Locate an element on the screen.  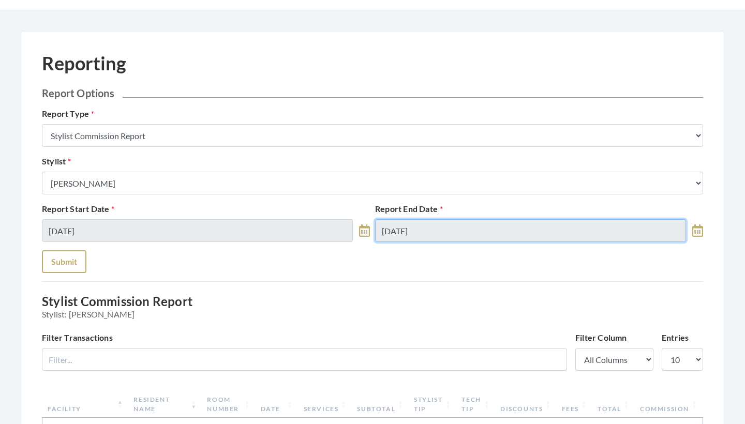
th: Date: activate to sort column ascending is located at coordinates (277, 404).